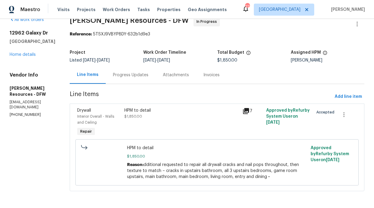 This screenshot has width=374, height=208. What do you see at coordinates (96, 120) in the screenshot?
I see `span: Interior Overall - Walls and Ceiling` at bounding box center [96, 120].